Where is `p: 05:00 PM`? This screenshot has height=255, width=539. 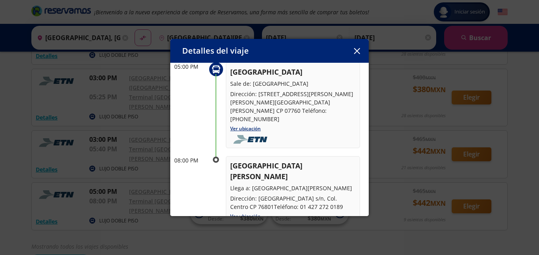
p: 05:00 PM is located at coordinates (190, 66).